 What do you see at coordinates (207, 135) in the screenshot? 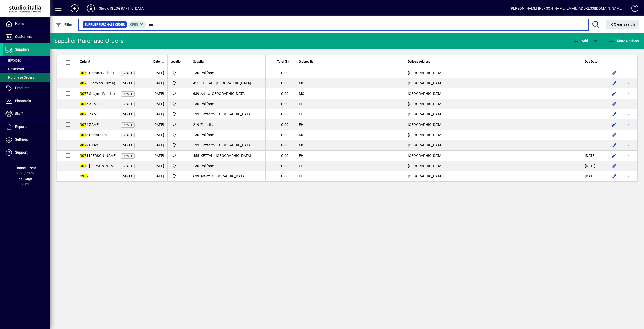
I see `span: Poliform` at bounding box center [207, 135].